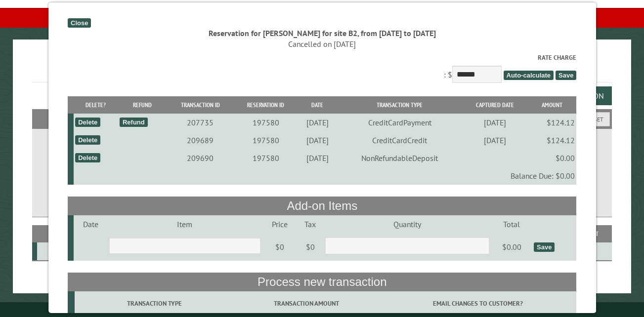 The image size is (644, 317). Describe the element at coordinates (399, 105) in the screenshot. I see `th: Transaction Type` at that location.